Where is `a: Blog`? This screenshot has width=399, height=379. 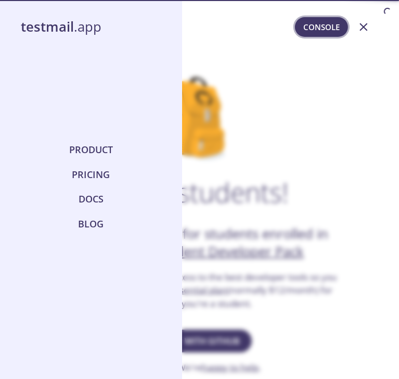 a: Blog is located at coordinates (91, 225).